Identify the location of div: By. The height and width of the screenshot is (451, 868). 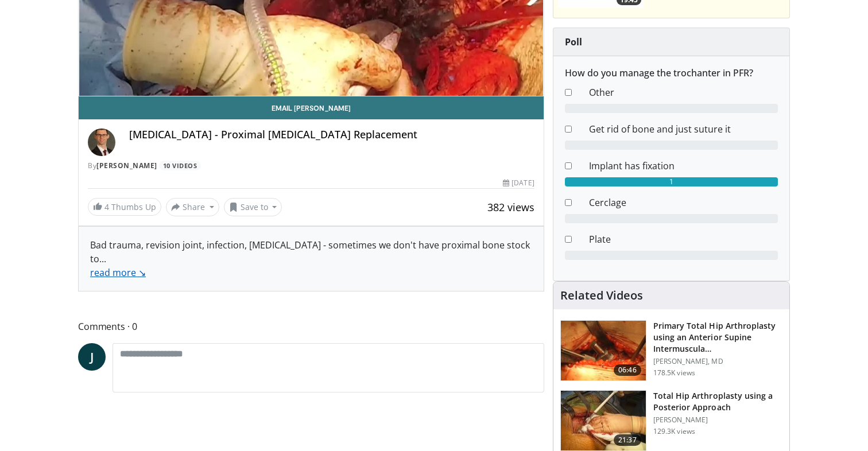
(311, 166).